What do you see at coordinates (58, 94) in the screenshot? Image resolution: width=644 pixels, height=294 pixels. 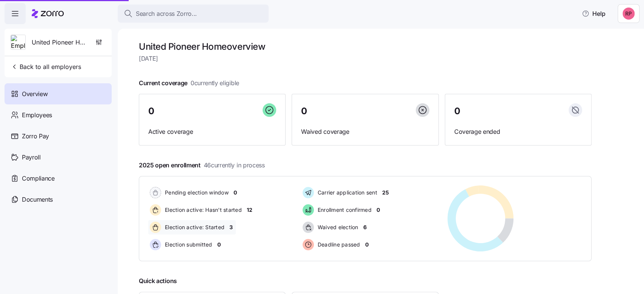 I see `a: Overview` at bounding box center [58, 94].